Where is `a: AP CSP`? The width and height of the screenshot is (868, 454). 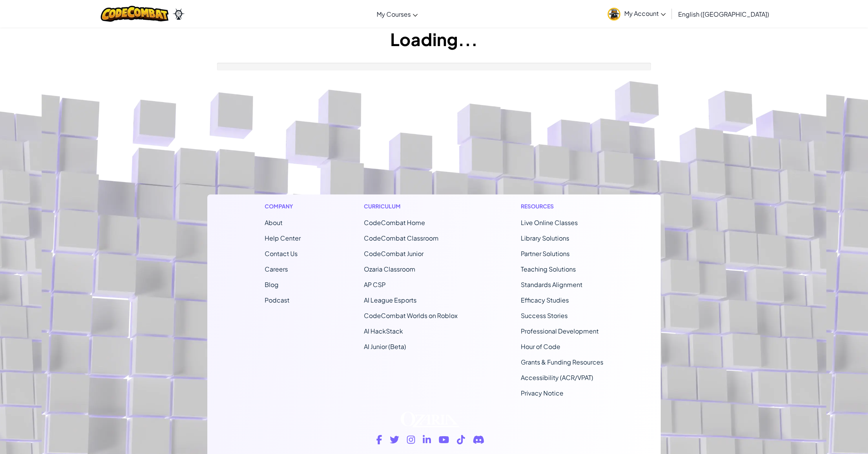
a: AP CSP is located at coordinates (375, 285).